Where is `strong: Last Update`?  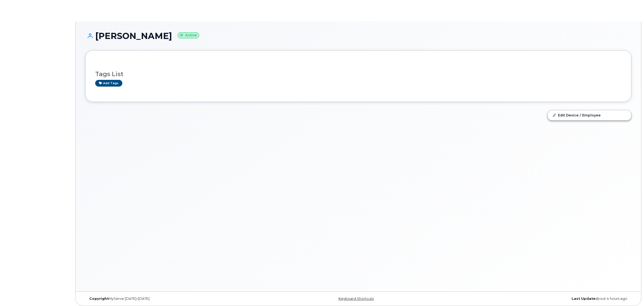
strong: Last Update is located at coordinates (583, 299).